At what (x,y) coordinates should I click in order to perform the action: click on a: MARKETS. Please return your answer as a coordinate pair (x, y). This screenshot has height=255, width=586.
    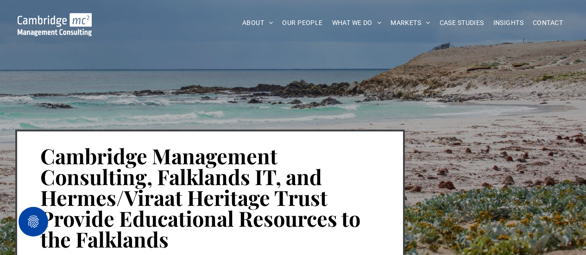
    Looking at the image, I should click on (410, 23).